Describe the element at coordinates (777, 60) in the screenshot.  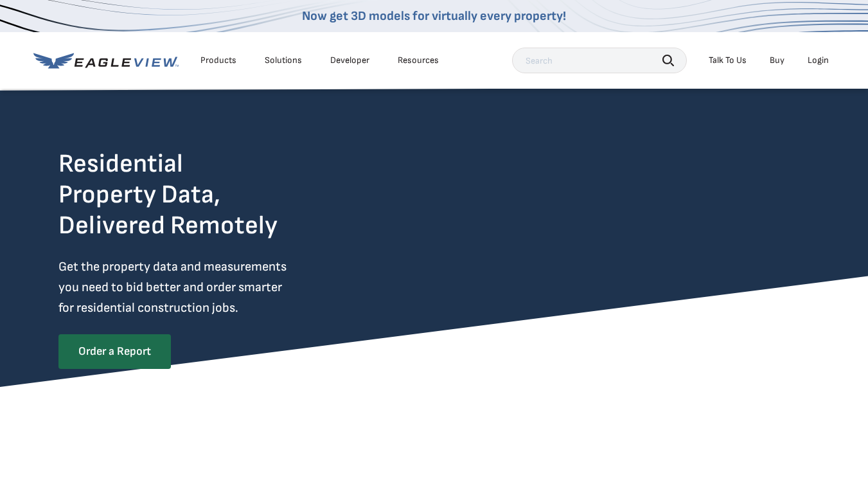
I see `a: Buy` at that location.